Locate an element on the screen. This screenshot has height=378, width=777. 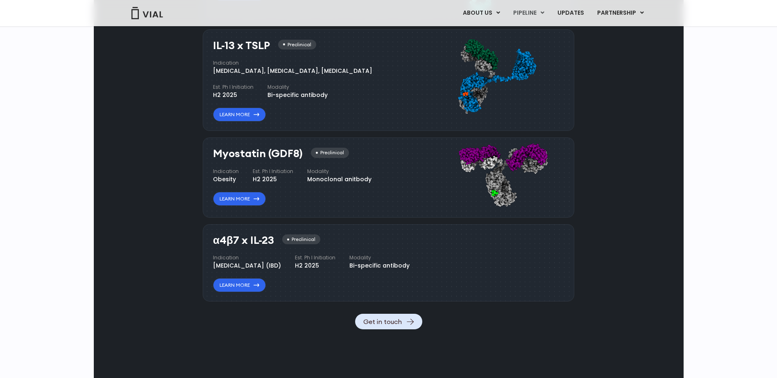
a: PIPELINEMenu Toggle is located at coordinates (528, 13).